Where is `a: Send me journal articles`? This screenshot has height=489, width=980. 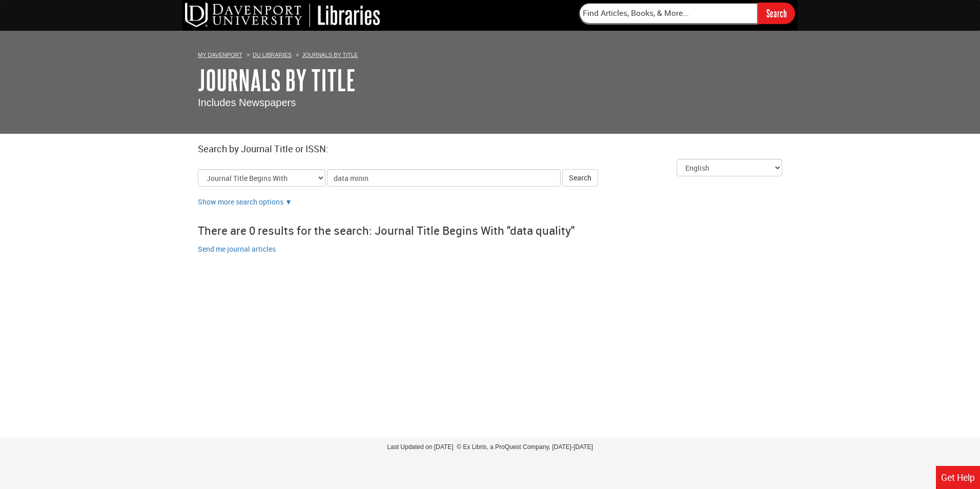
a: Send me journal articles is located at coordinates (237, 248).